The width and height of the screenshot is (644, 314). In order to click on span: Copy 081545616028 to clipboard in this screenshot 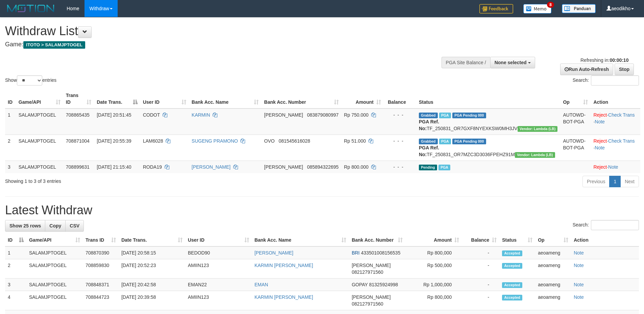, I will do `click(294, 141)`.